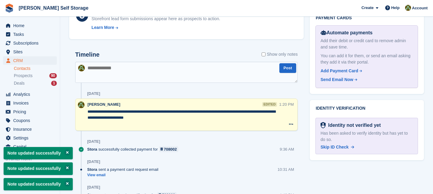 The height and width of the screenshot is (194, 433). What do you see at coordinates (367, 18) in the screenshot?
I see `h2: Payment cards` at bounding box center [367, 18].